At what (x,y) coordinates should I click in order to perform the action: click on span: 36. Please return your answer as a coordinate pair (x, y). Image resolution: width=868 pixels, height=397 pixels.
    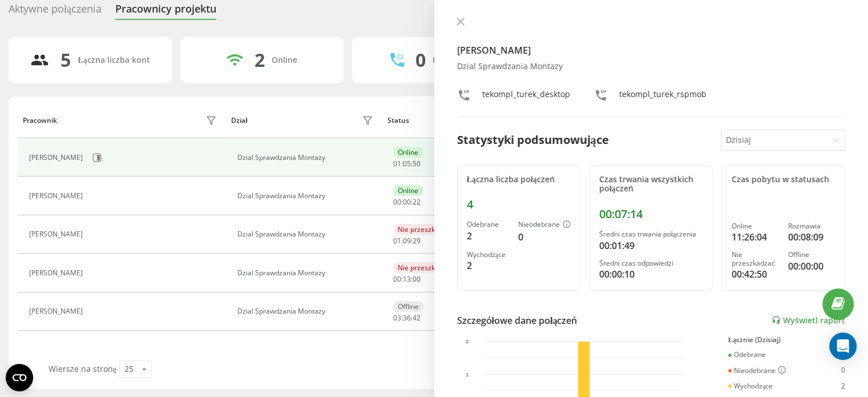
    Looking at the image, I should click on (407, 317).